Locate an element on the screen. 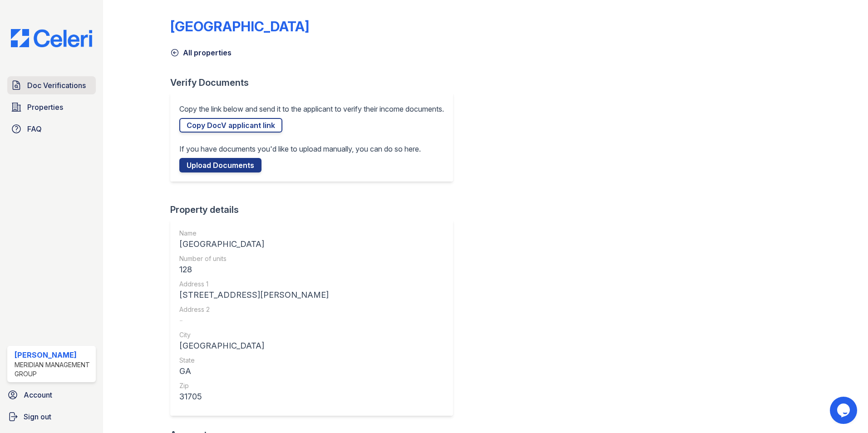 This screenshot has width=868, height=433. span: Sign out is located at coordinates (37, 417).